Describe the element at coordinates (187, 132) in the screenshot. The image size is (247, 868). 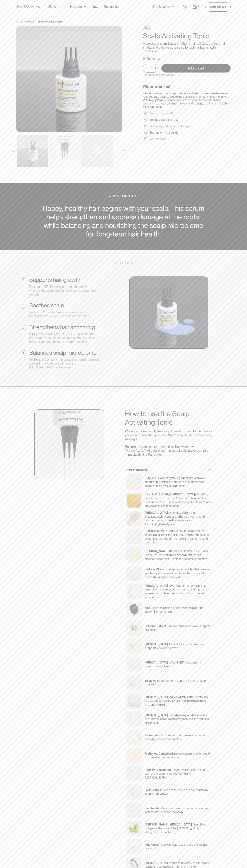
I see `li: Strengthen hair strands` at that location.